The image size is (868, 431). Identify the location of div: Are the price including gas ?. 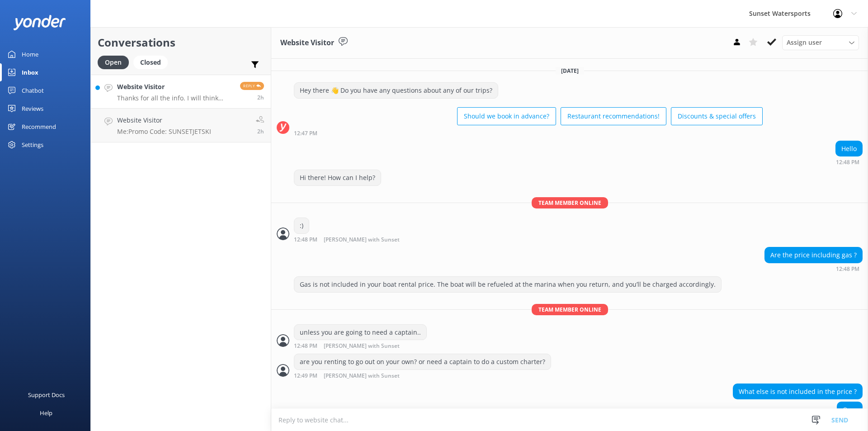
(813, 255).